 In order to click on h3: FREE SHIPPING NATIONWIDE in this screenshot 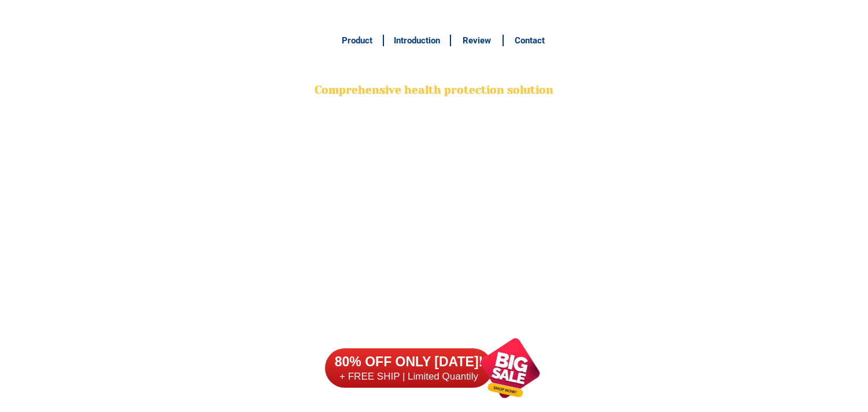, I will do `click(434, 15)`.